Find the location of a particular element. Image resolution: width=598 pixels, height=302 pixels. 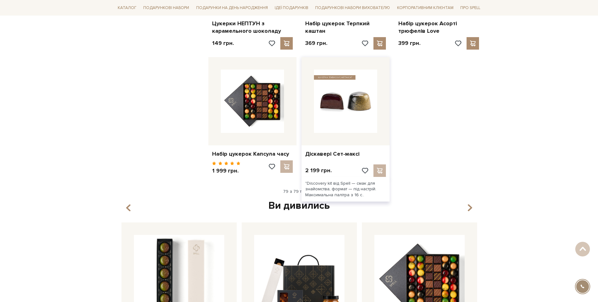

a: Подарункові набори is located at coordinates (166, 8).